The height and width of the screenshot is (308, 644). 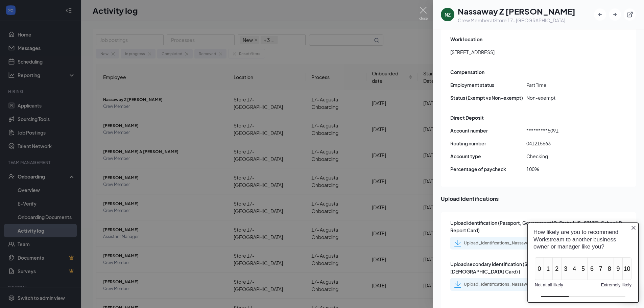 I want to click on span: 041215663, so click(x=564, y=143).